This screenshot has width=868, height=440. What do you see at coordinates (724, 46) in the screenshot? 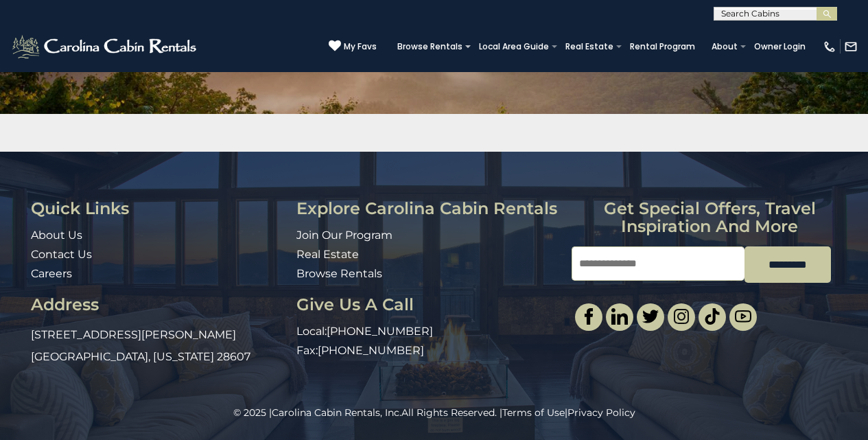
I see `a: About` at bounding box center [724, 46].